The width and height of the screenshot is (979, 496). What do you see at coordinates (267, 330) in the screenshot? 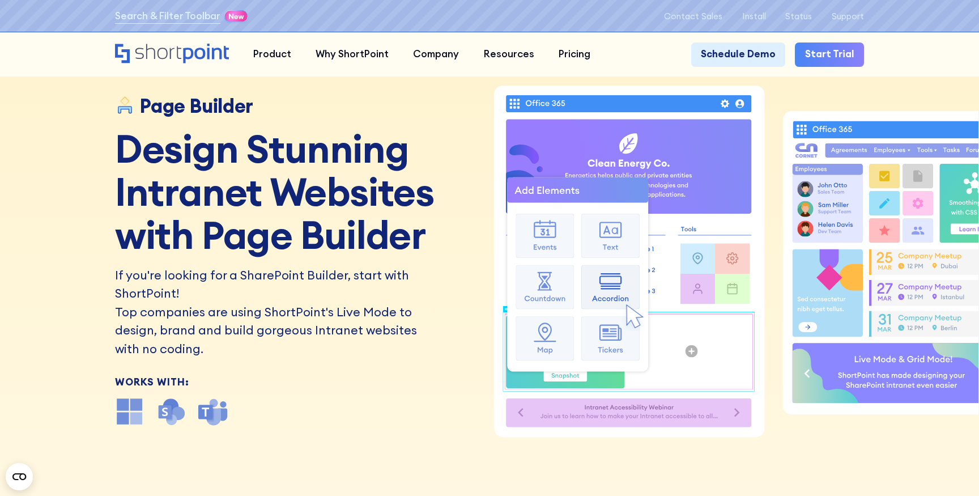
I see `p: Top companies are using ShortPoint's Live Mode to design, brand and build gorgeous Intranet websi...` at bounding box center [267, 330].